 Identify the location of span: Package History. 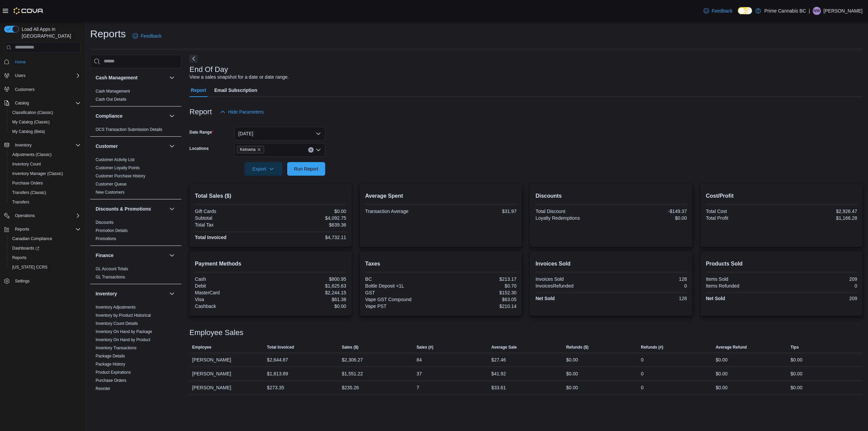
(110, 364).